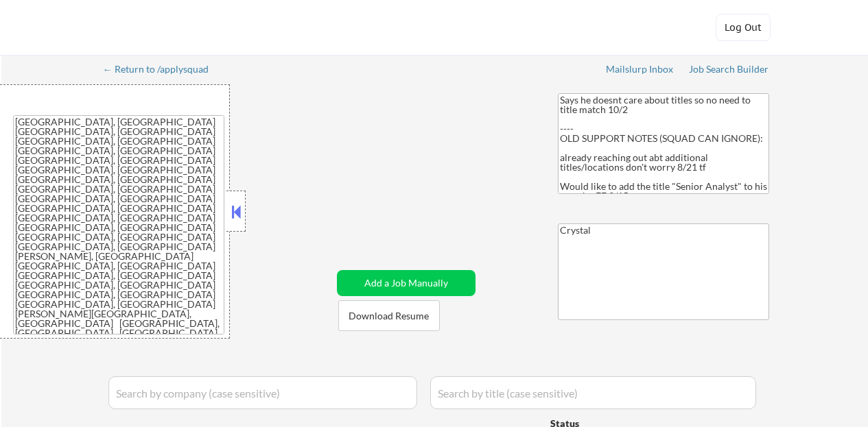 Image resolution: width=868 pixels, height=427 pixels. What do you see at coordinates (743, 27) in the screenshot?
I see `button: Log Out` at bounding box center [743, 27].